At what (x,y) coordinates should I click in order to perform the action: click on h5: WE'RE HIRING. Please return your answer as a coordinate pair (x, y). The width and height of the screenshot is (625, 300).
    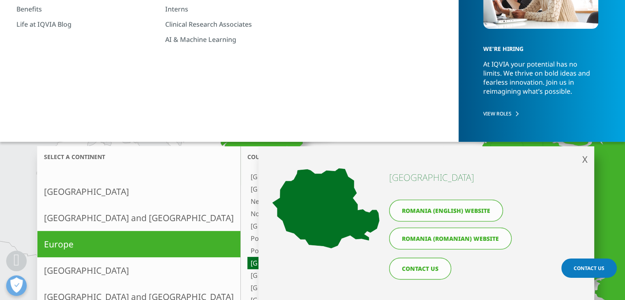
    Looking at the image, I should click on (537, 45).